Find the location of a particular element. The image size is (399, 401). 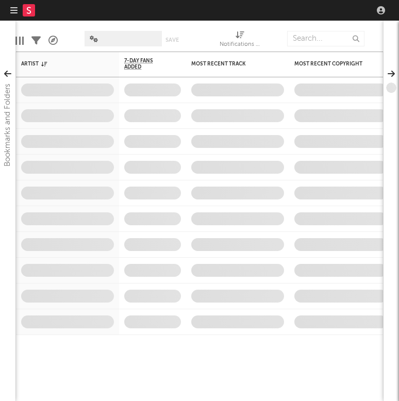

div: A&R Pipeline is located at coordinates (53, 41).